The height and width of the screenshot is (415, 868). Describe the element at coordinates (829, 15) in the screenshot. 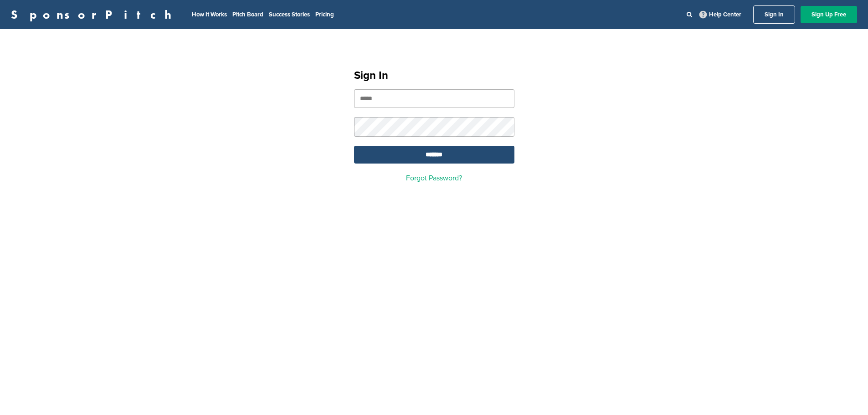

I see `a: Sign Up Free` at that location.